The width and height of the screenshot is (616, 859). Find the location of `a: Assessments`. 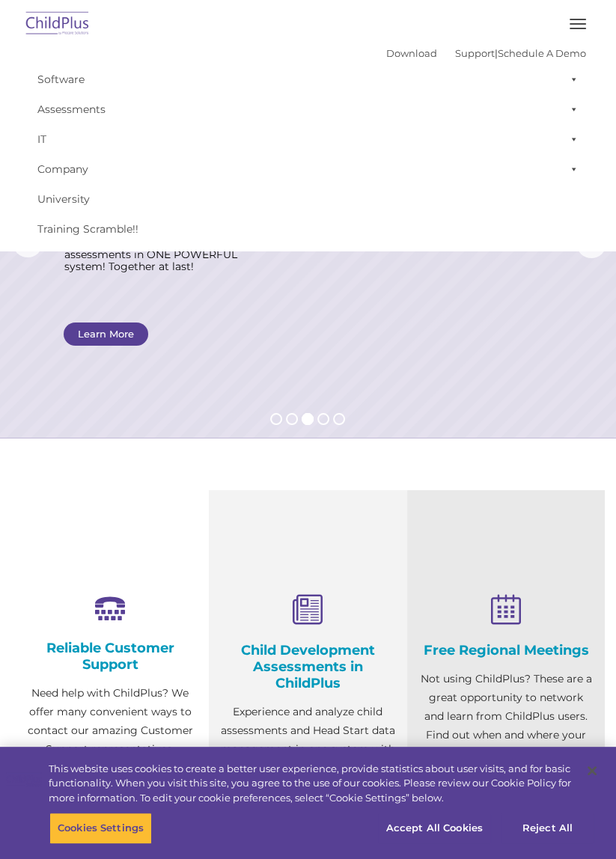

a: Assessments is located at coordinates (307, 110).